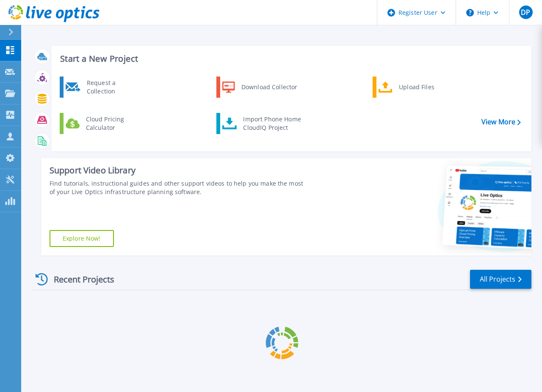 Image resolution: width=542 pixels, height=392 pixels. What do you see at coordinates (82, 238) in the screenshot?
I see `a: Explore Now!` at bounding box center [82, 238].